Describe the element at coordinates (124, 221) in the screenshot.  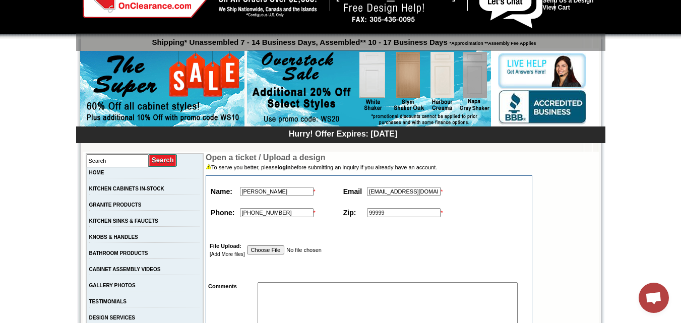
I see `a: KITCHEN SINKS & FAUCETS` at that location.